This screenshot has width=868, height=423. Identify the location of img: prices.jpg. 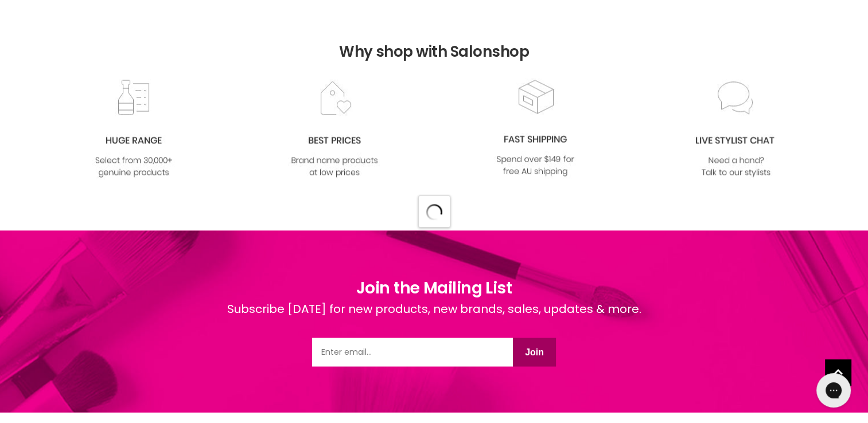
(334, 129).